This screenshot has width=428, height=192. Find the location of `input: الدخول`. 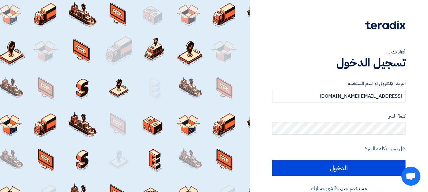

input: الدخول is located at coordinates (338, 168).